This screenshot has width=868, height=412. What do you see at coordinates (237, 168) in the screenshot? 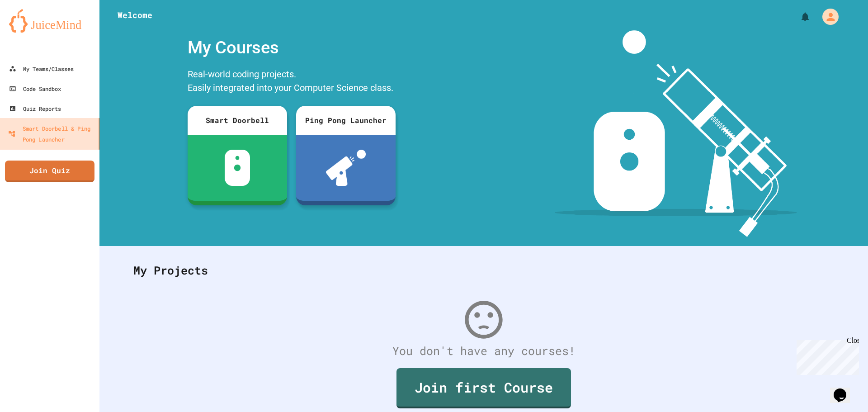
I see `img: sdb-white.svg` at bounding box center [237, 168].